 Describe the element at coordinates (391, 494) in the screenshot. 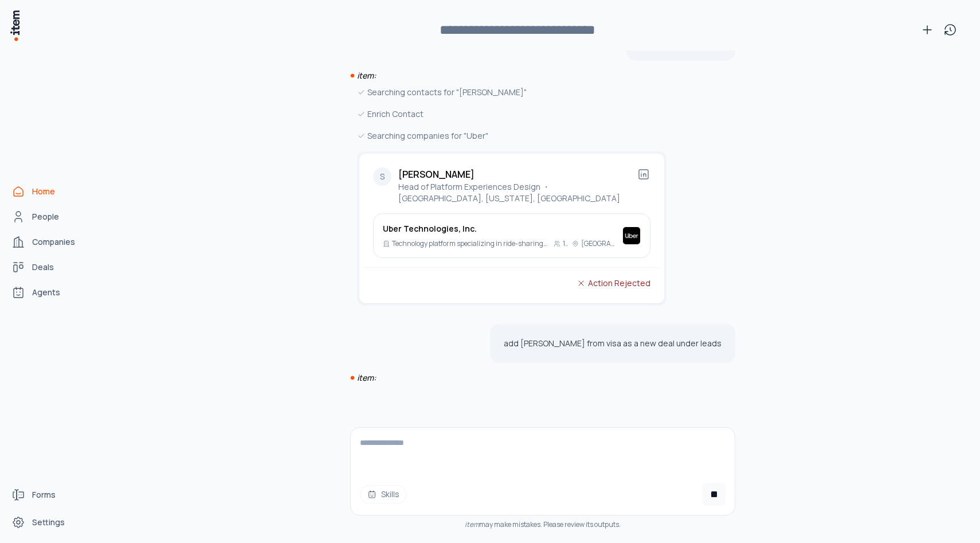

I see `span: Skills` at that location.